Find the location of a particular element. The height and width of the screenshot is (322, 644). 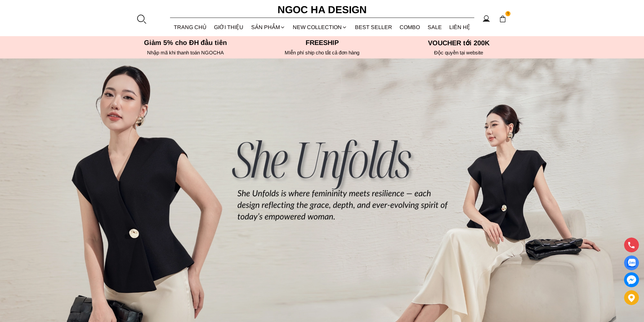

h6: Độc quyền tại website is located at coordinates (459, 53).